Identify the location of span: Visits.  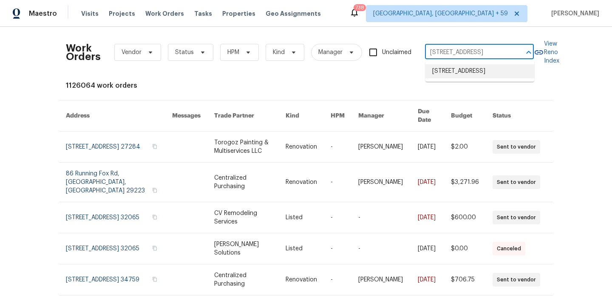
(90, 14).